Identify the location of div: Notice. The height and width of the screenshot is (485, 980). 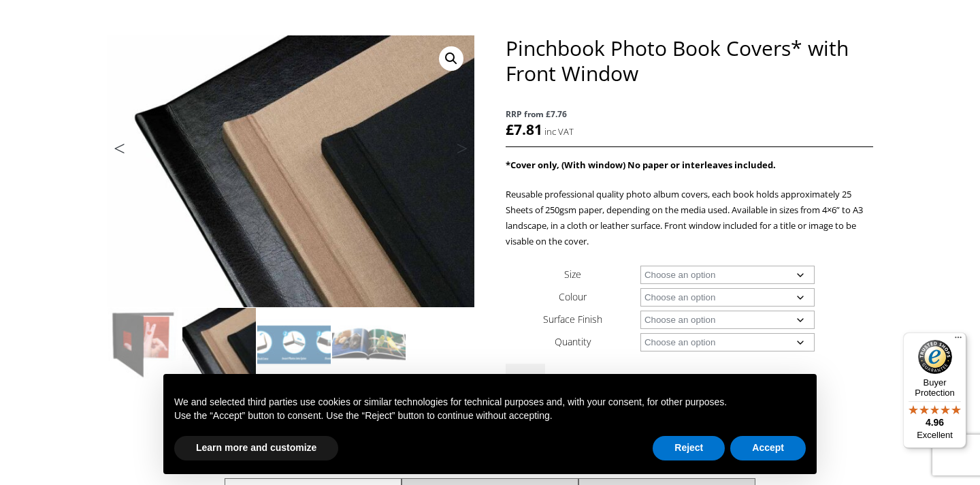
(490, 424).